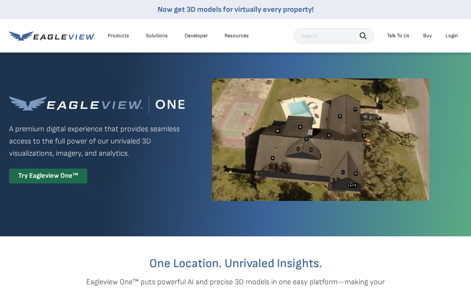 The width and height of the screenshot is (471, 290). I want to click on input: Search, so click(334, 36).